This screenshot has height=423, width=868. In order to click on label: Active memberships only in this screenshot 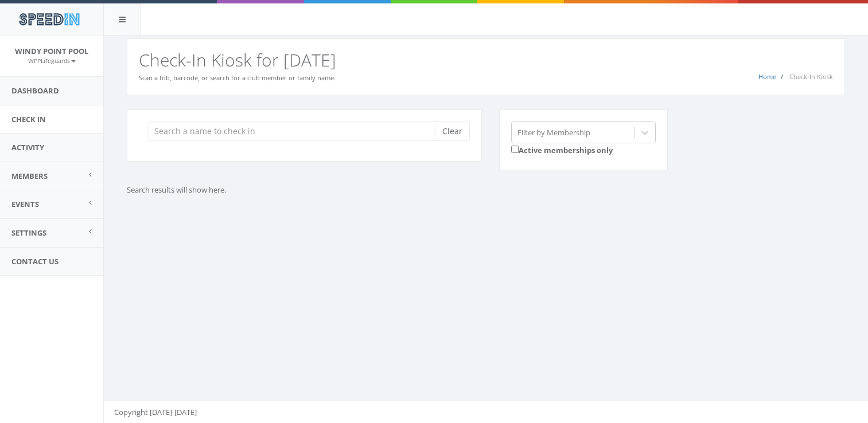, I will do `click(562, 150)`.